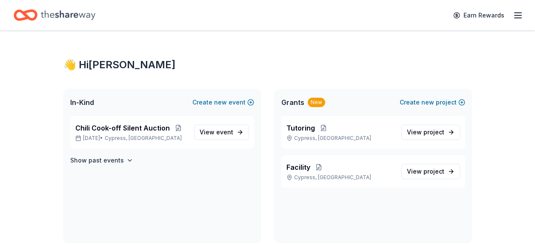  I want to click on a: Earn Rewards, so click(479, 15).